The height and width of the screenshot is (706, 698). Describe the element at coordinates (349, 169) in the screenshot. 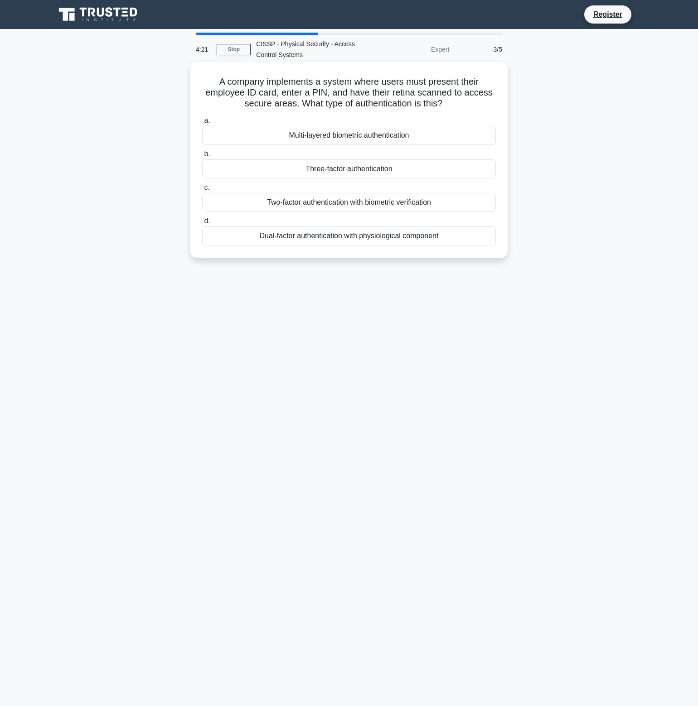

I see `div: Three-factor authentication` at that location.